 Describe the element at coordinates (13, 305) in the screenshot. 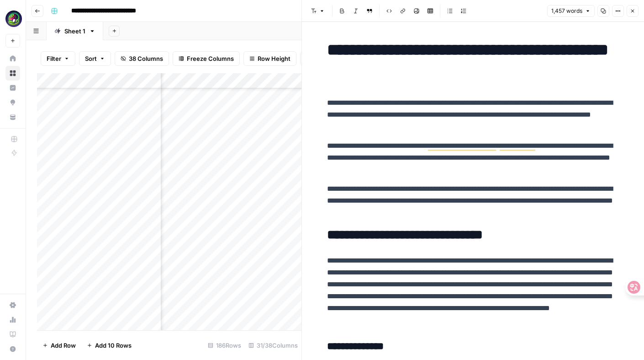

I see `a: Settings` at that location.